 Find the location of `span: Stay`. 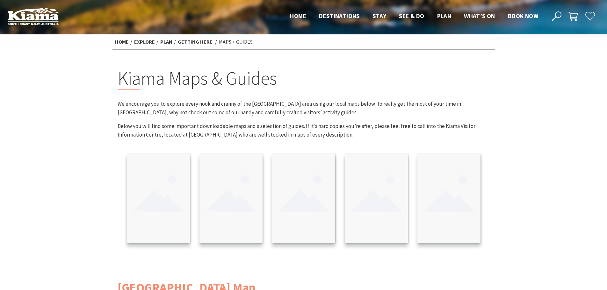

span: Stay is located at coordinates (379, 16).